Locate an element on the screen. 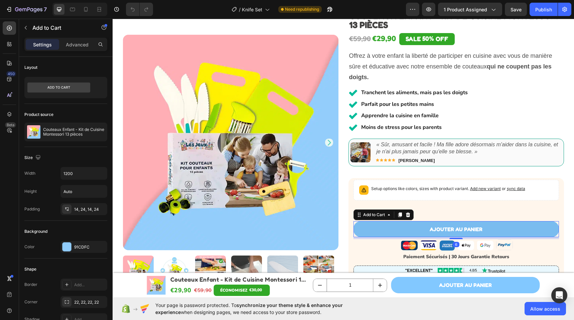 This screenshot has width=574, height=320. input: quantity is located at coordinates (237, 266).